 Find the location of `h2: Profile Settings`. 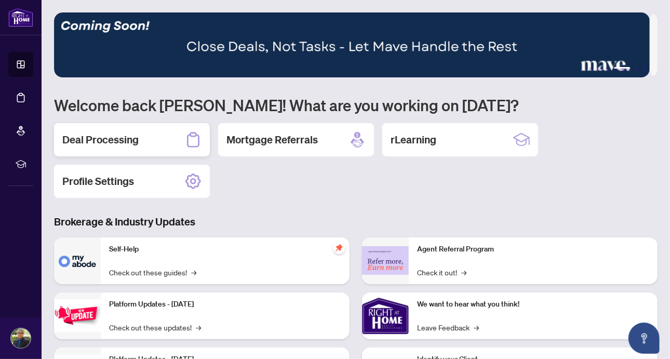

h2: Profile Settings is located at coordinates (98, 181).